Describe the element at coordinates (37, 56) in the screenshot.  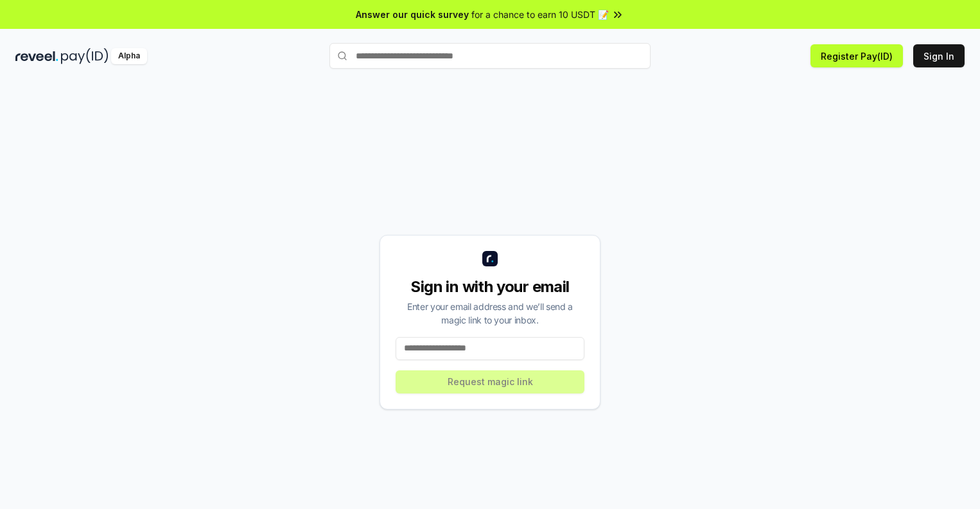
I see `img: reveel_dark` at that location.